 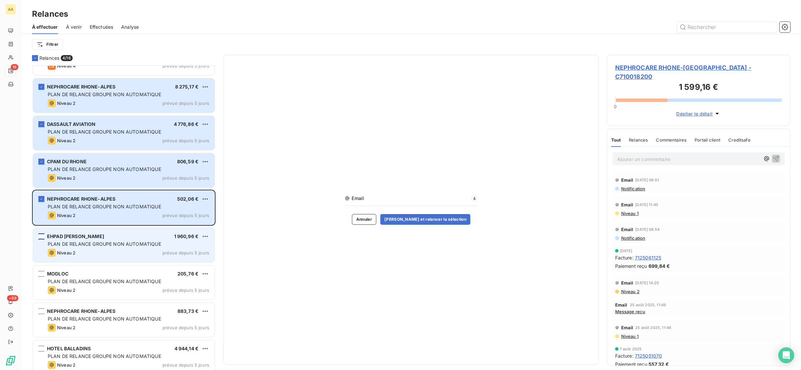 I want to click on span: Analyse, so click(x=130, y=27).